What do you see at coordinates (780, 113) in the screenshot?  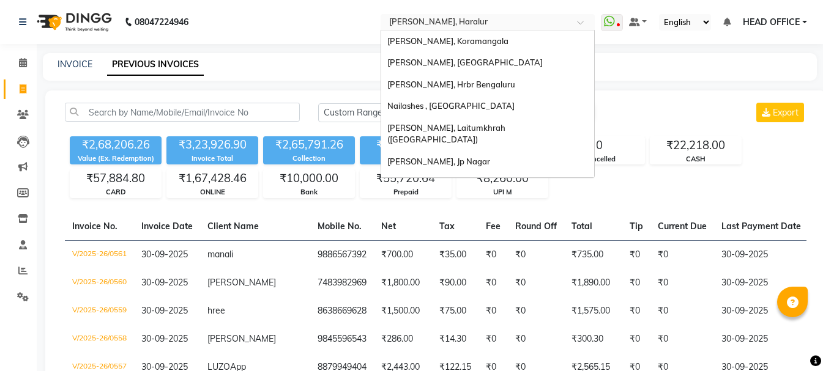 I see `button: Export` at bounding box center [780, 113].